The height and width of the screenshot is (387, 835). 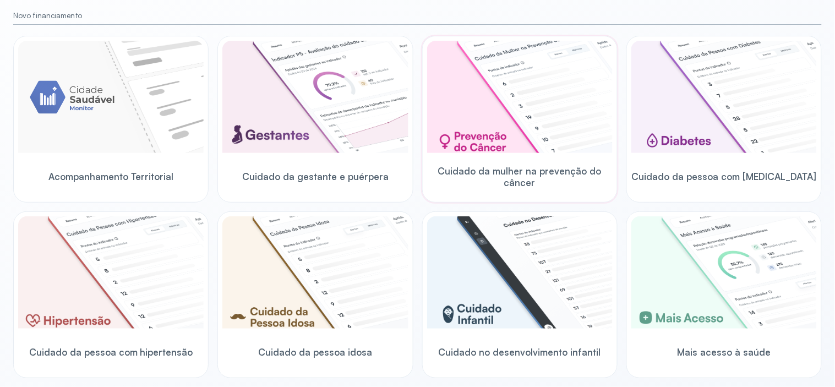 What do you see at coordinates (724, 97) in the screenshot?
I see `img: diabetics.png` at bounding box center [724, 97].